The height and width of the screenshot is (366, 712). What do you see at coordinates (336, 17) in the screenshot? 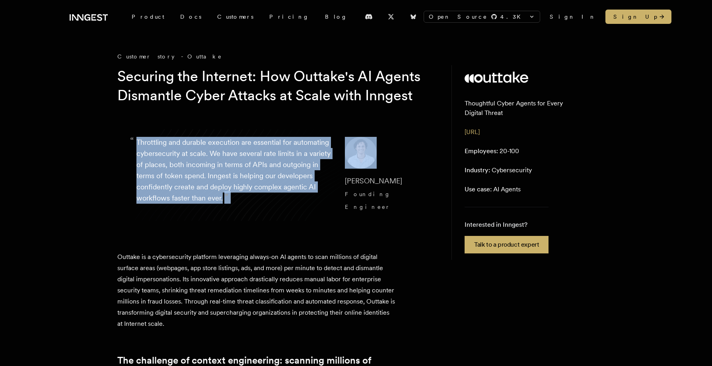
I see `a: Blog` at bounding box center [336, 17].